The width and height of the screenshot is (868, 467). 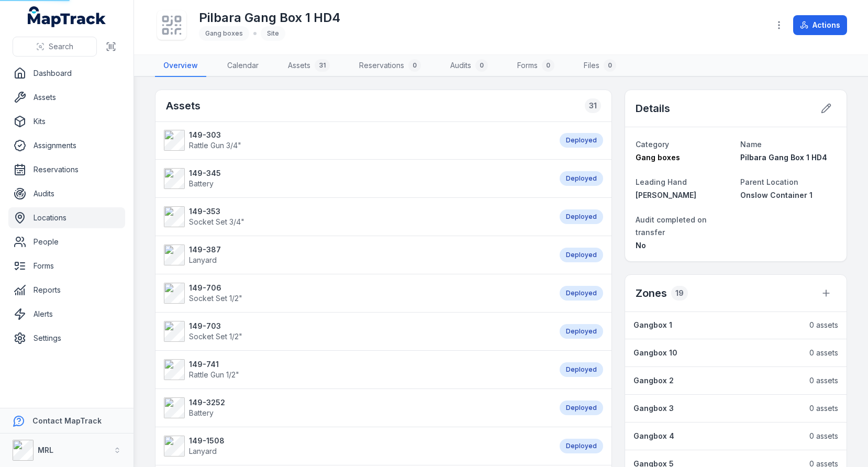 What do you see at coordinates (273, 33) in the screenshot?
I see `div: Site` at bounding box center [273, 33].